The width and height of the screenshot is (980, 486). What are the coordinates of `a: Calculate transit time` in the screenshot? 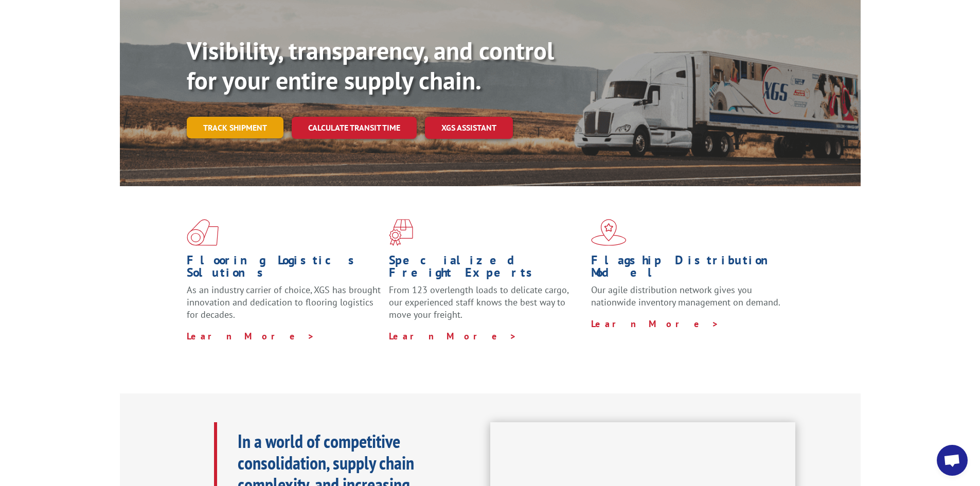 It's located at (354, 128).